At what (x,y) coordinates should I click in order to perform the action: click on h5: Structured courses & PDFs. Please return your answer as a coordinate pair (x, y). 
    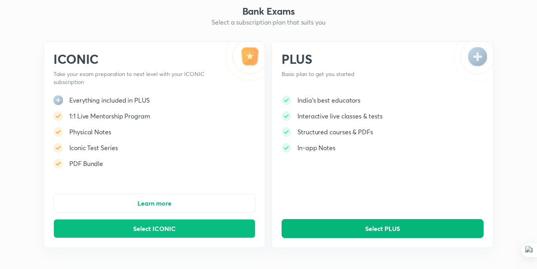
    Looking at the image, I should click on (335, 132).